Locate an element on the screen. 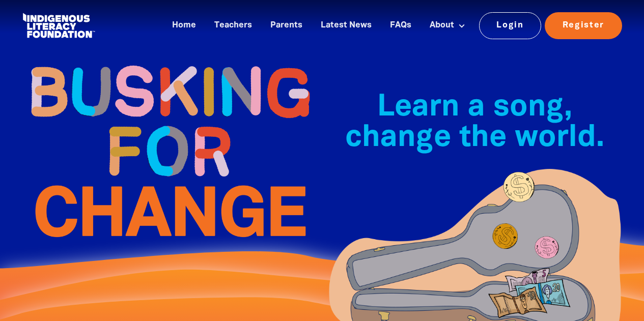  a: FAQs is located at coordinates (401, 25).